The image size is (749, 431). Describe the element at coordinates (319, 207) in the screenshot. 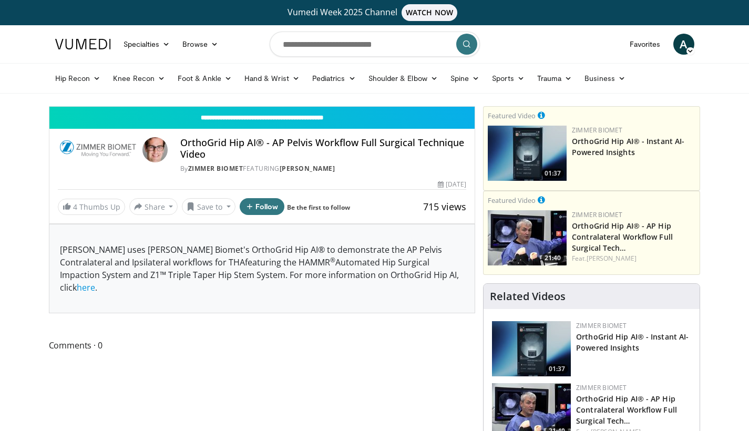

I see `a: Be the first to follow` at that location.